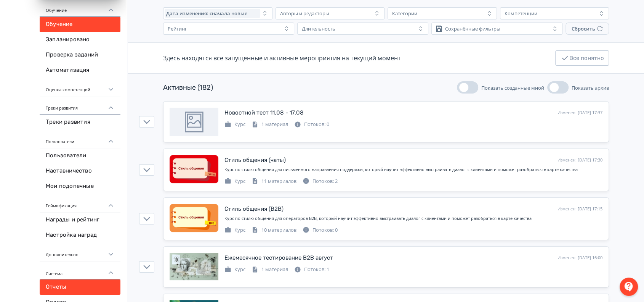 The width and height of the screenshot is (644, 302). Describe the element at coordinates (363, 29) in the screenshot. I see `button: Длительность` at that location.